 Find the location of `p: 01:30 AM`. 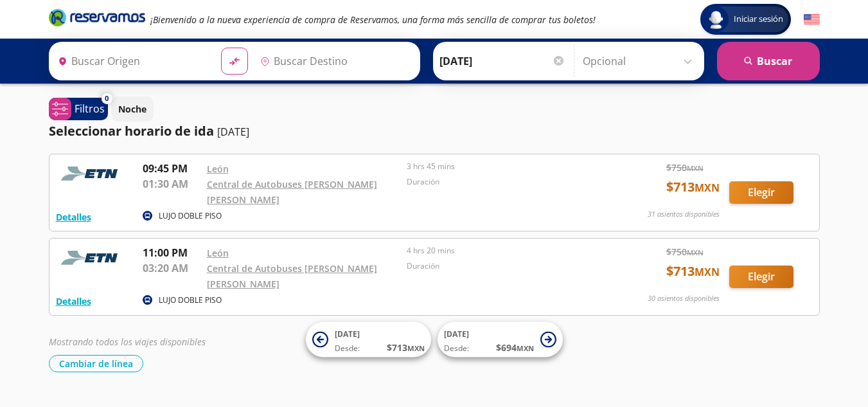

p: 01:30 AM is located at coordinates (171, 183).